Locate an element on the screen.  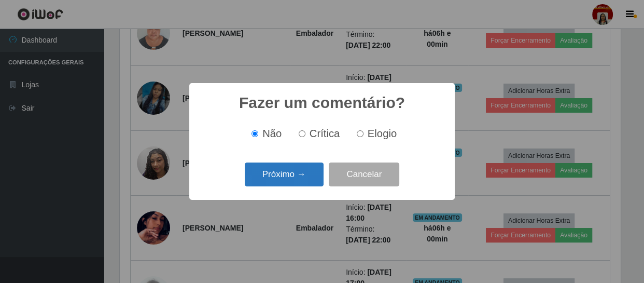
span: Elogio is located at coordinates (382, 134).